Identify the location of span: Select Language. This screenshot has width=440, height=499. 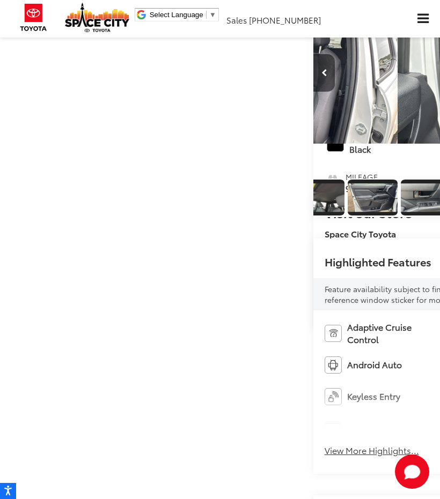
(176, 14).